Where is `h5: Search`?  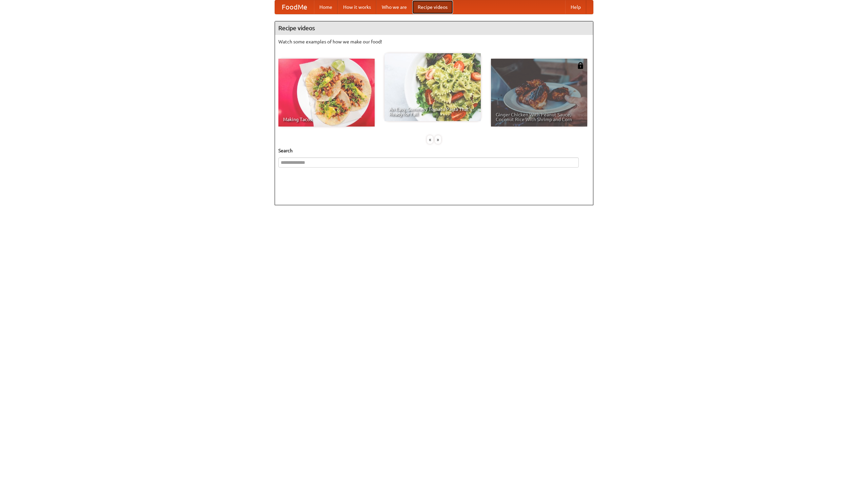 h5: Search is located at coordinates (434, 151).